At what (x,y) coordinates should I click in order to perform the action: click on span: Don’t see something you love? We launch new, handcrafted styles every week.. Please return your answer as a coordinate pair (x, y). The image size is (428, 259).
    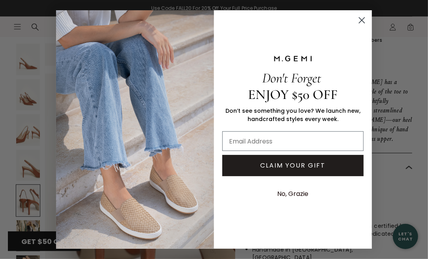
    Looking at the image, I should click on (293, 115).